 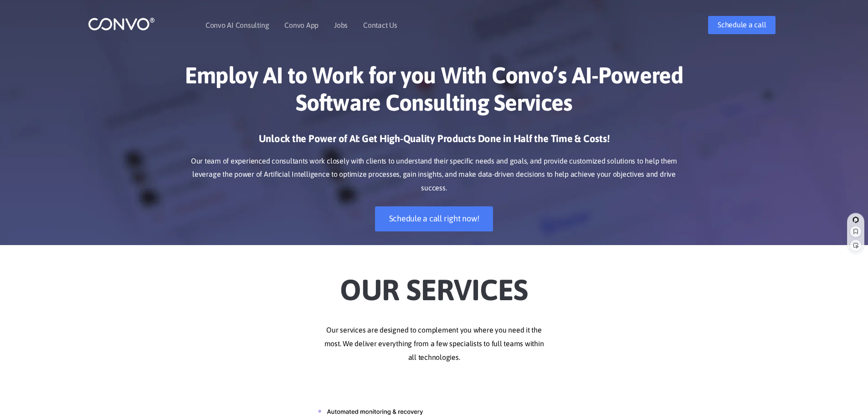 I want to click on p: Our services are designed to complement you where you need it the most. We deliver everything fro..., so click(x=434, y=344).